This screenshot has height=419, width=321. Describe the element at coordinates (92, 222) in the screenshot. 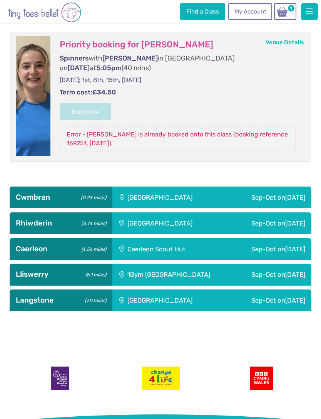

I see `small: (3.74 miles)` at that location.